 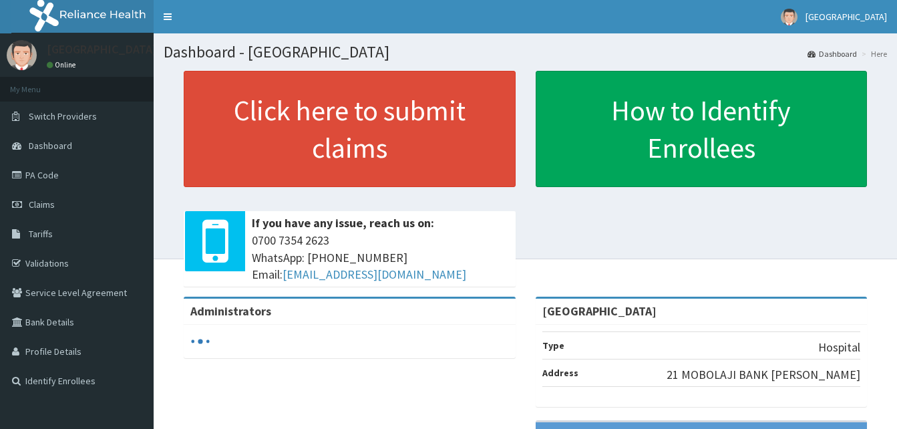 What do you see at coordinates (41, 204) in the screenshot?
I see `span: Claims` at bounding box center [41, 204].